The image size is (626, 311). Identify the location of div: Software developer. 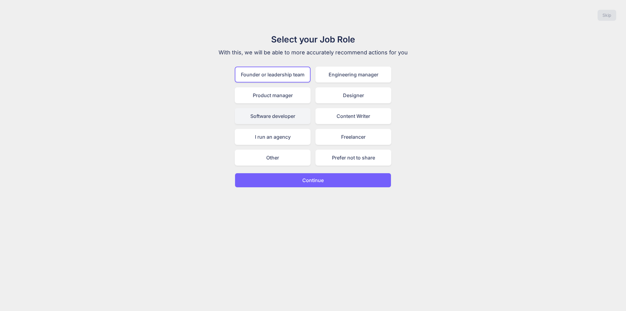
(273, 116).